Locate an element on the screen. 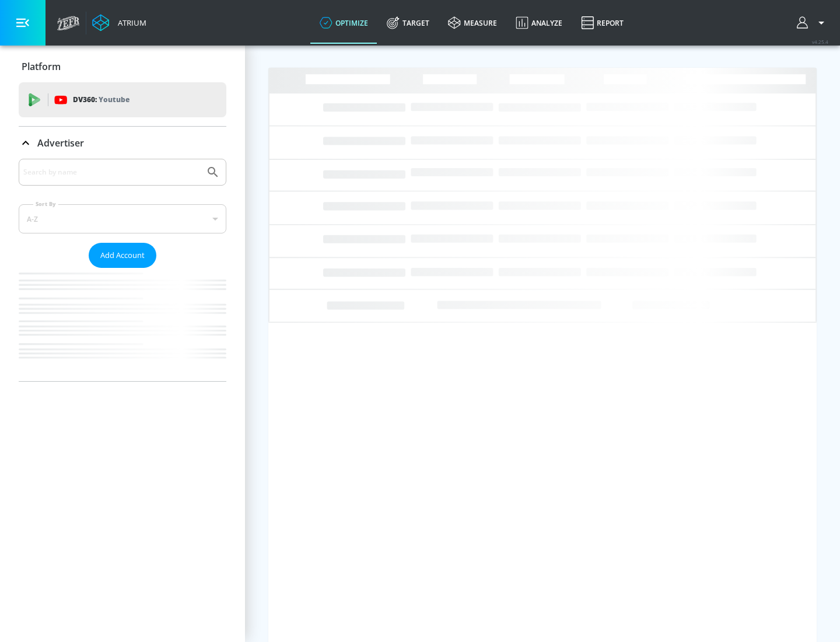 The width and height of the screenshot is (840, 642). p: DV360: is located at coordinates (101, 100).